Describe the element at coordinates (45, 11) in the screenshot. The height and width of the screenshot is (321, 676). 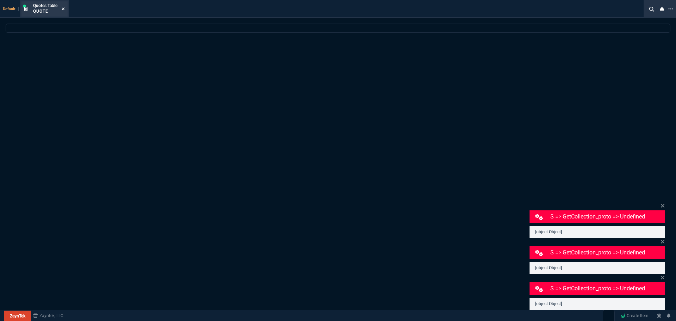
I see `p: Quote` at that location.